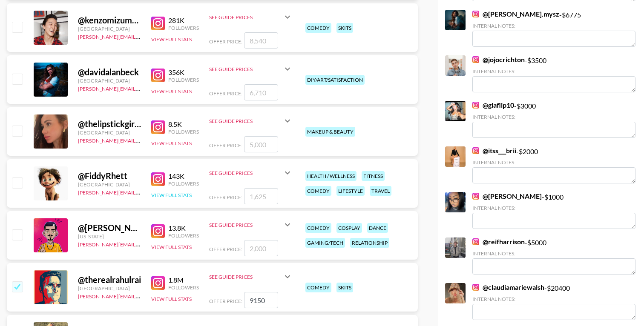  I want to click on div: relationship, so click(370, 243).